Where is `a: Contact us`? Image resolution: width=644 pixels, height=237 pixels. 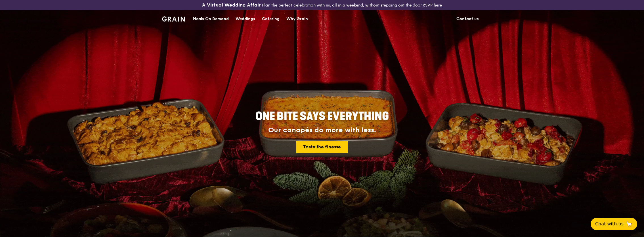 a: Contact us is located at coordinates (467, 19).